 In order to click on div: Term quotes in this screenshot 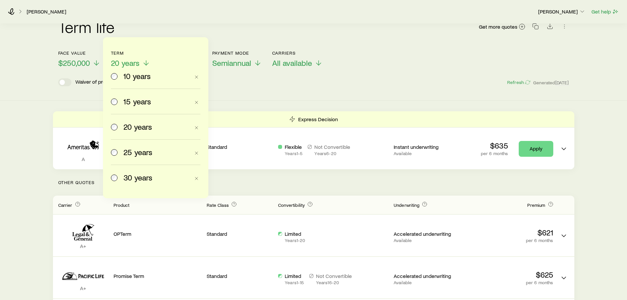, I will do `click(314, 140)`.